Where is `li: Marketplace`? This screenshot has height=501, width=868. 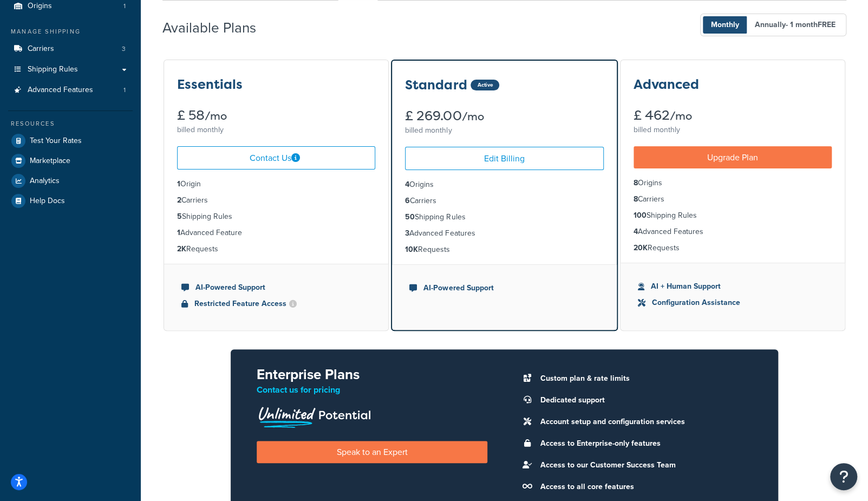
li: Marketplace is located at coordinates (71, 161).